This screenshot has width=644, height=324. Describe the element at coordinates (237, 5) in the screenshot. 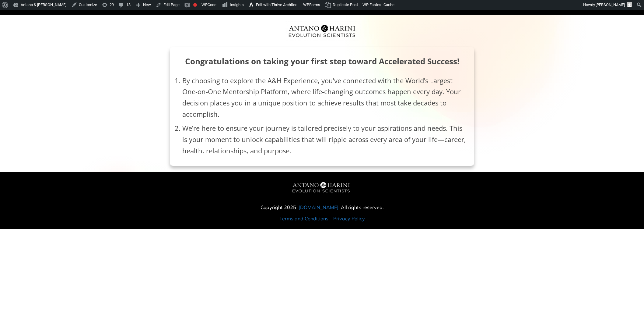

I see `span: Insights` at that location.